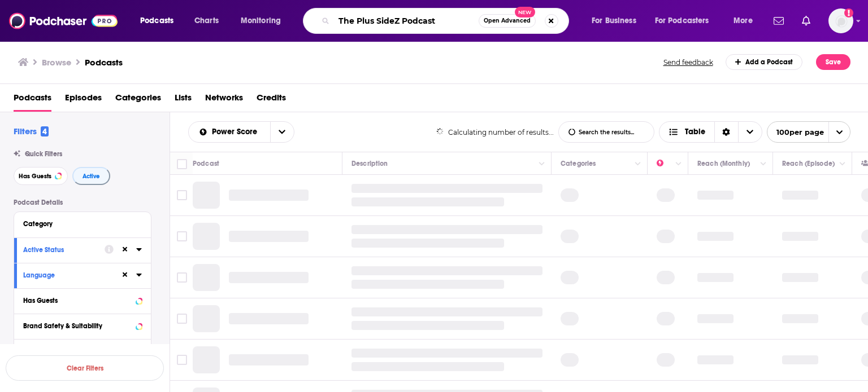 The width and height of the screenshot is (868, 392). I want to click on span: 100 per page, so click(796, 132).